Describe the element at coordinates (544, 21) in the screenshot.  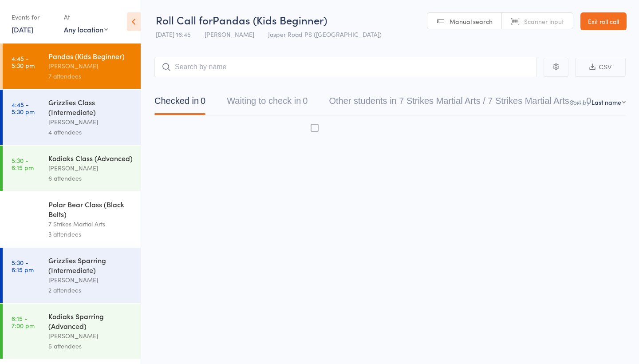
I see `span: Scanner input` at that location.